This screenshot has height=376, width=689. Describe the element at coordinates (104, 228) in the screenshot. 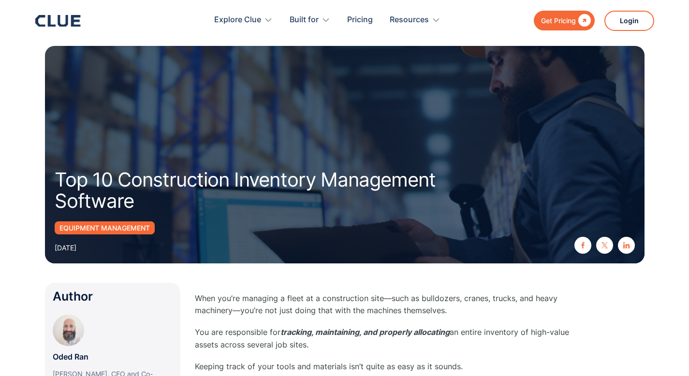

I see `a: Equipment Management` at that location.